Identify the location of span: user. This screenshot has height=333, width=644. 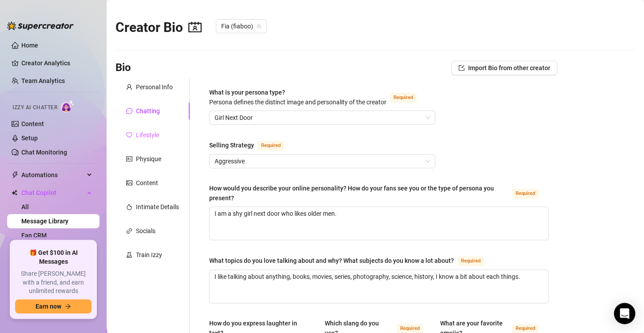
(129, 87).